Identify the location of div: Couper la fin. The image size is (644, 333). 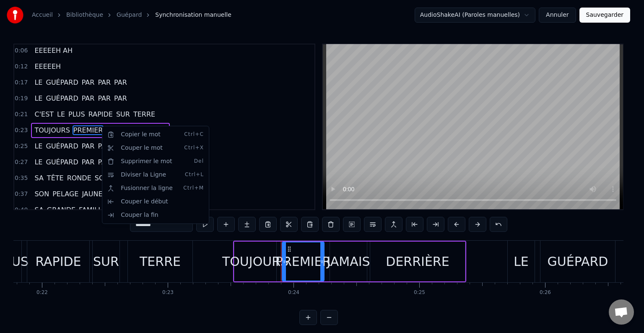
(156, 215).